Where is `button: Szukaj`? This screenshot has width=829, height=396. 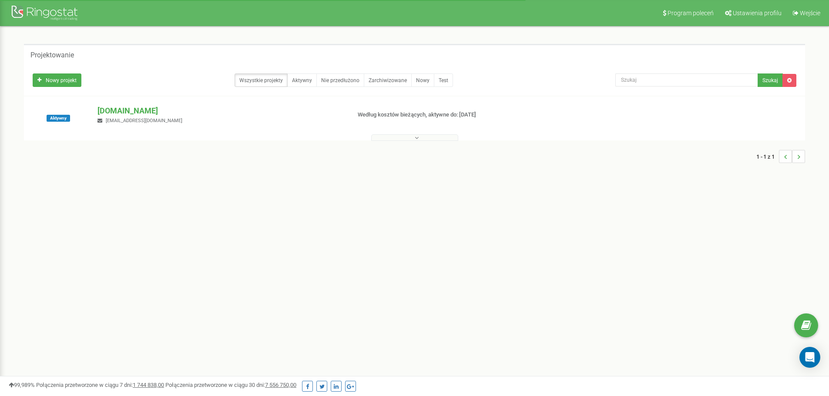
button: Szukaj is located at coordinates (770, 80).